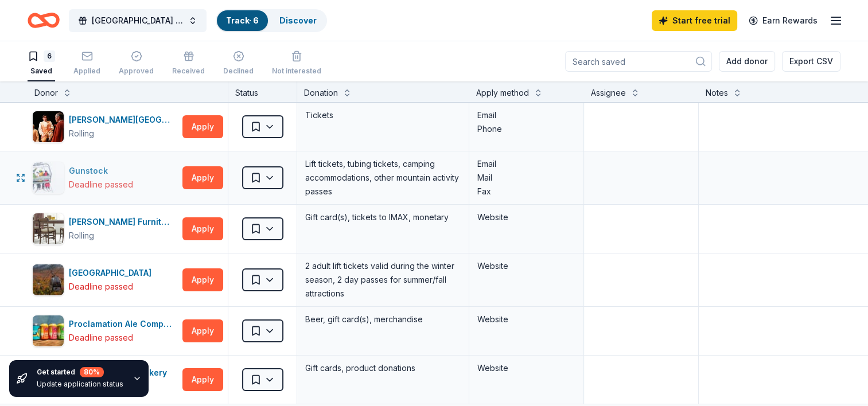  I want to click on button: Not interested, so click(297, 64).